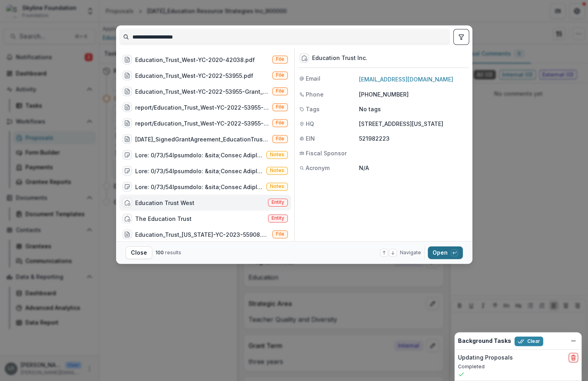 This screenshot has width=588, height=381. I want to click on h2: Background Tasks, so click(485, 341).